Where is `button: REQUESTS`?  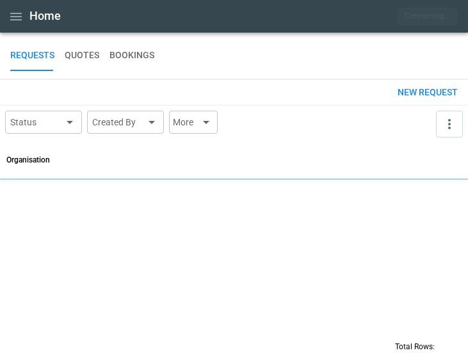 button: REQUESTS is located at coordinates (32, 56).